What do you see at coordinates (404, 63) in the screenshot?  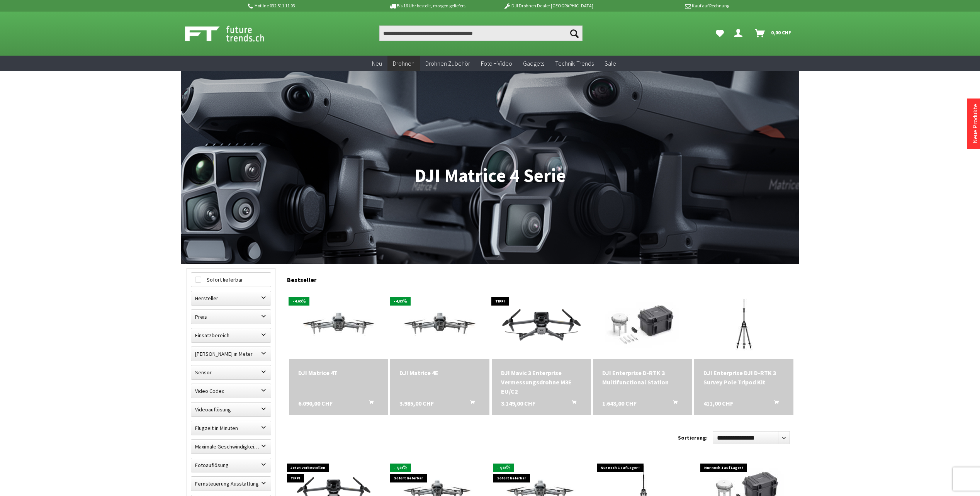 I see `a: Drohnen` at bounding box center [404, 63].